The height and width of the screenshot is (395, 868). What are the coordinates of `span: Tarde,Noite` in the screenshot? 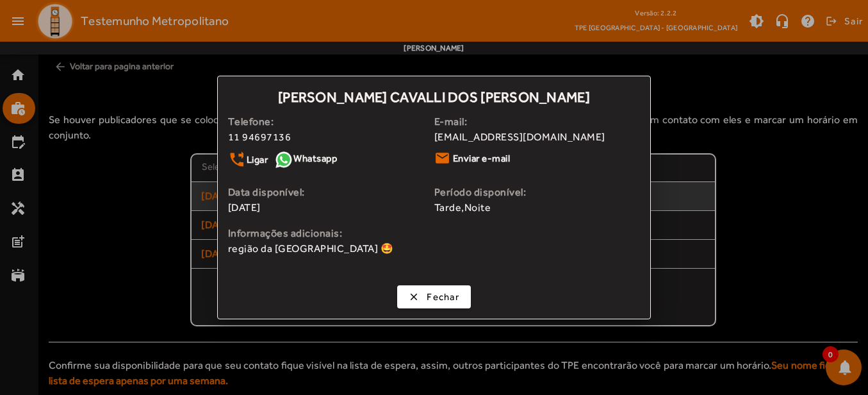 It's located at (538, 208).